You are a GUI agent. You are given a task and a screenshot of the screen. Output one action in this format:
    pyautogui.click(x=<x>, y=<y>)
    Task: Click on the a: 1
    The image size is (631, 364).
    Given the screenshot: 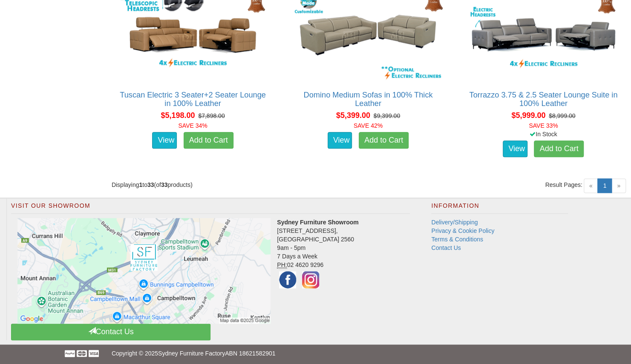 What is the action you would take?
    pyautogui.click(x=604, y=186)
    